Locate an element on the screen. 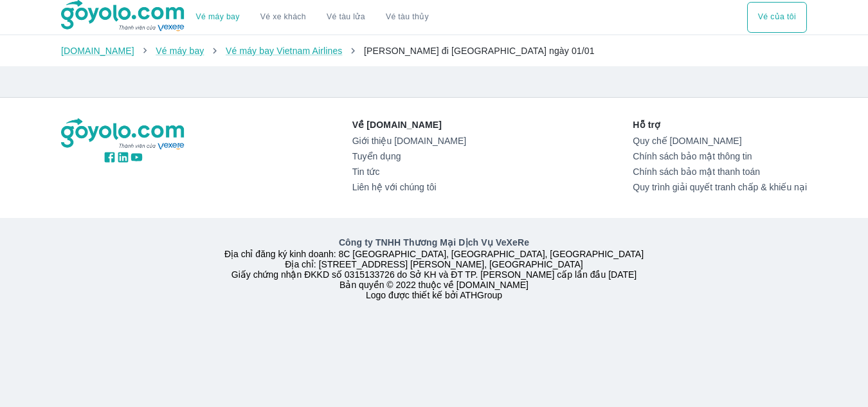 Image resolution: width=868 pixels, height=407 pixels. a: Quy trình giải quyết tranh chấp & khiếu nại is located at coordinates (719, 187).